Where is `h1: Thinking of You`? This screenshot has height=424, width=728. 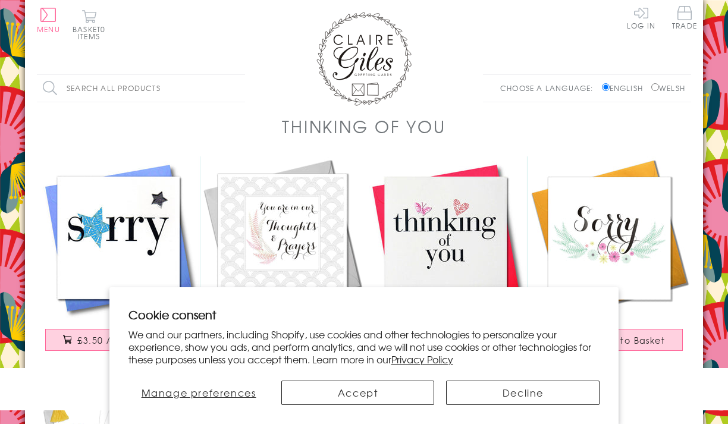
h1: Thinking of You is located at coordinates (363, 126).